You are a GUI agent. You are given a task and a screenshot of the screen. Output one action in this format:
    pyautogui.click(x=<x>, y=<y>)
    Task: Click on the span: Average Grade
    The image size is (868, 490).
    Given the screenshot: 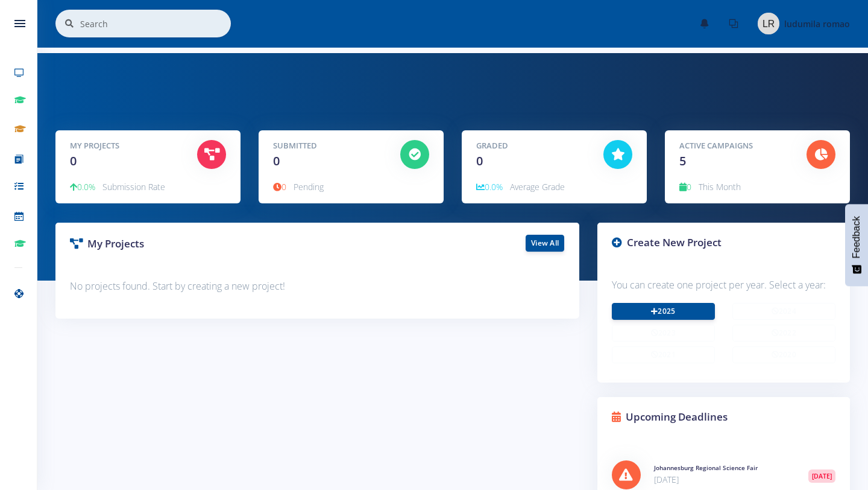 What is the action you would take?
    pyautogui.click(x=537, y=187)
    